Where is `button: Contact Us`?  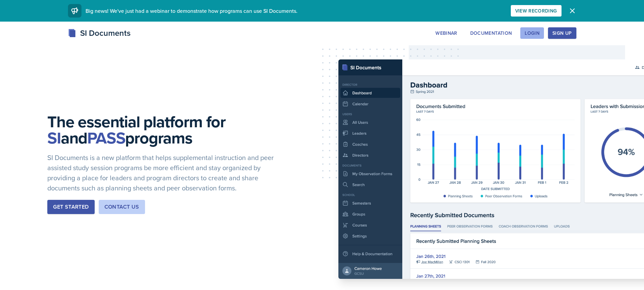
button: Contact Us is located at coordinates (122, 207).